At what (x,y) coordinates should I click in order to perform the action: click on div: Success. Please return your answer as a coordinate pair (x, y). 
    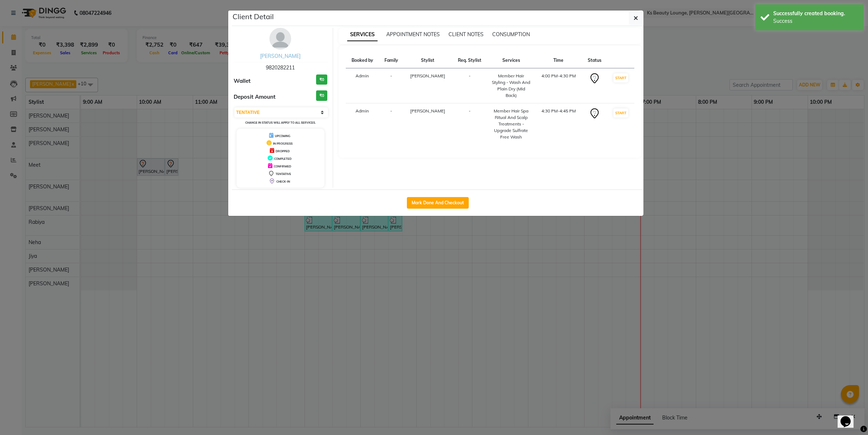
    Looking at the image, I should click on (815, 21).